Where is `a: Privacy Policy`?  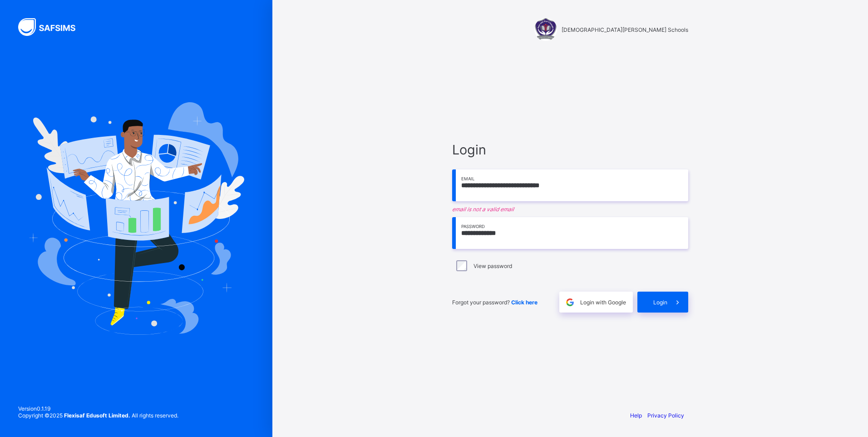 a: Privacy Policy is located at coordinates (665, 415).